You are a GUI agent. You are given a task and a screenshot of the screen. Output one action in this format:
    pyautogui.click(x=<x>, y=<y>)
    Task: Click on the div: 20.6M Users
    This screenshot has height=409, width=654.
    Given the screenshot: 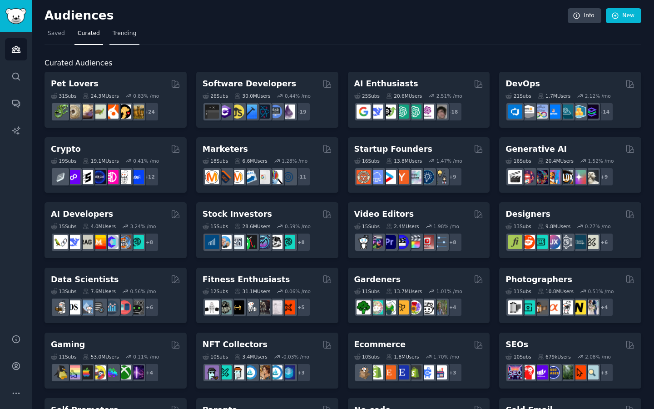 What is the action you would take?
    pyautogui.click(x=404, y=96)
    